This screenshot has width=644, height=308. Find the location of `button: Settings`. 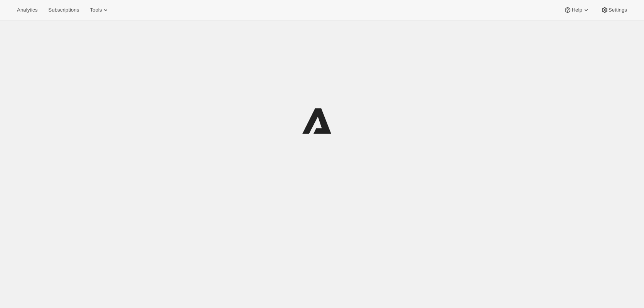

button: Settings is located at coordinates (614, 10).